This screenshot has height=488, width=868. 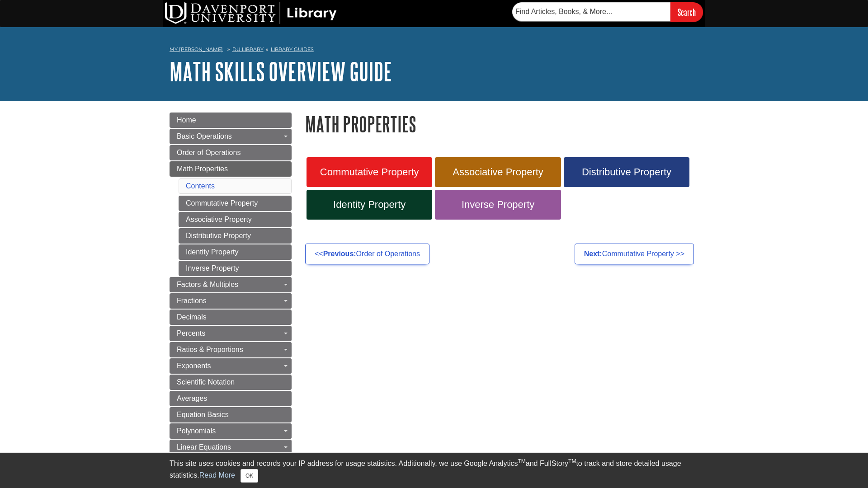 What do you see at coordinates (367, 253) in the screenshot?
I see `a: <<Previous:Order of Operations` at bounding box center [367, 253].